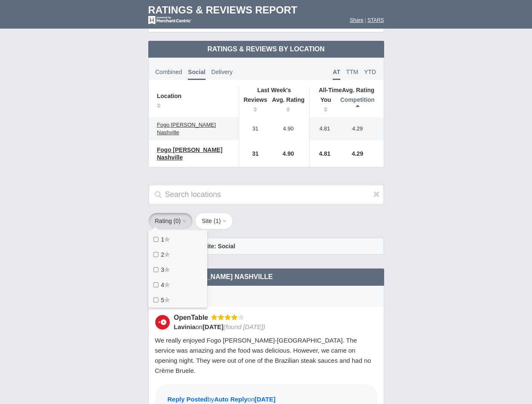  What do you see at coordinates (253, 106) in the screenshot?
I see `th: Reviews: activate to sort column ascending` at bounding box center [253, 106].